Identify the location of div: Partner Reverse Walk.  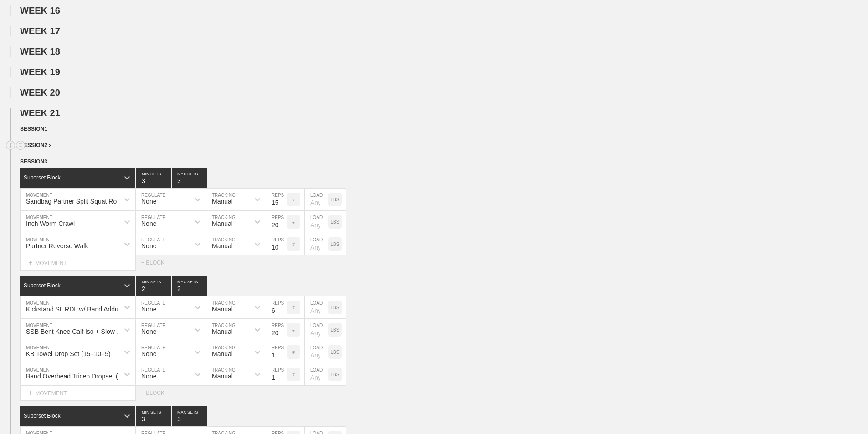
(57, 246).